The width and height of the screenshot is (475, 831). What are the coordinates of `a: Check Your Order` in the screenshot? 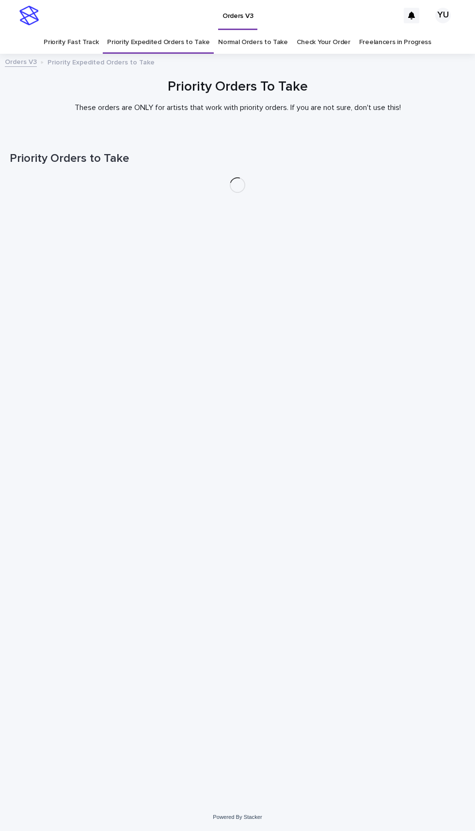 It's located at (323, 42).